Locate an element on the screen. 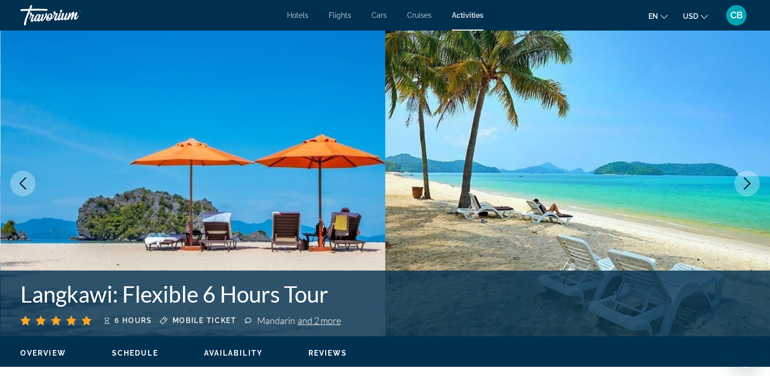 Image resolution: width=770 pixels, height=376 pixels. button: Next image is located at coordinates (747, 183).